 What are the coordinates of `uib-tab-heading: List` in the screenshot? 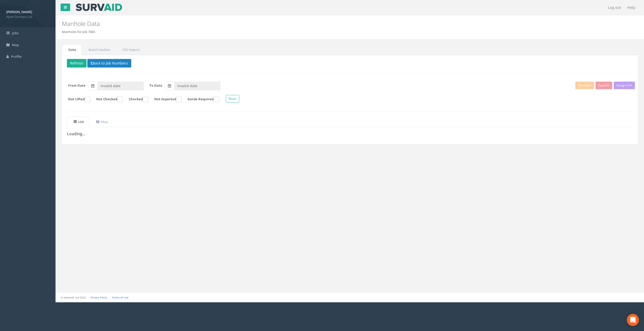 It's located at (79, 122).